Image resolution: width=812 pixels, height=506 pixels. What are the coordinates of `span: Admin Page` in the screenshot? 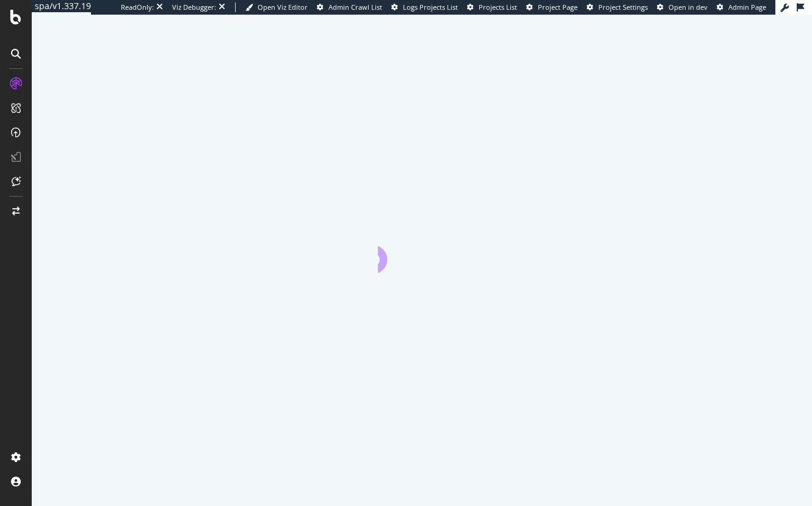 It's located at (747, 7).